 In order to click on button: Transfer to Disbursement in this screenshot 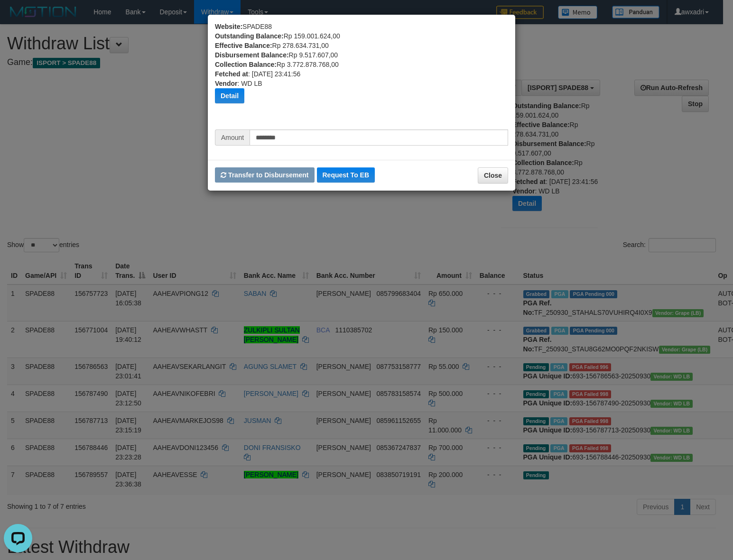, I will do `click(265, 175)`.